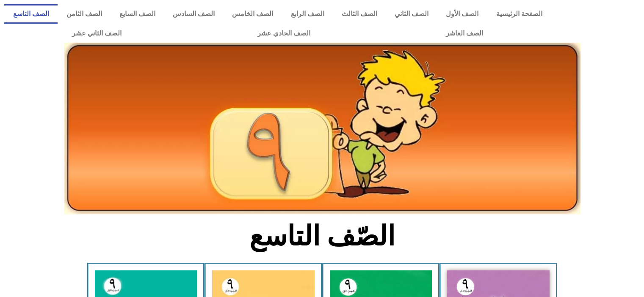 The image size is (644, 297). Describe the element at coordinates (253, 14) in the screenshot. I see `a: الصف الخامس` at that location.